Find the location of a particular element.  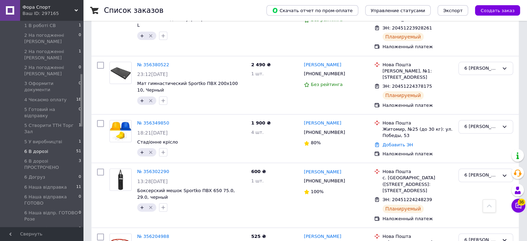

span: 6 Наша відпр. ГОТОВО Розе is located at coordinates (51, 216).